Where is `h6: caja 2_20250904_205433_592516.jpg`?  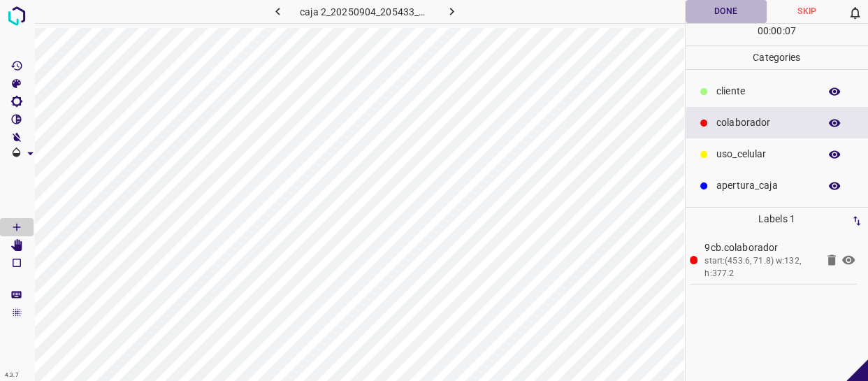
h6: caja 2_20250904_205433_592516.jpg is located at coordinates (364, 13).